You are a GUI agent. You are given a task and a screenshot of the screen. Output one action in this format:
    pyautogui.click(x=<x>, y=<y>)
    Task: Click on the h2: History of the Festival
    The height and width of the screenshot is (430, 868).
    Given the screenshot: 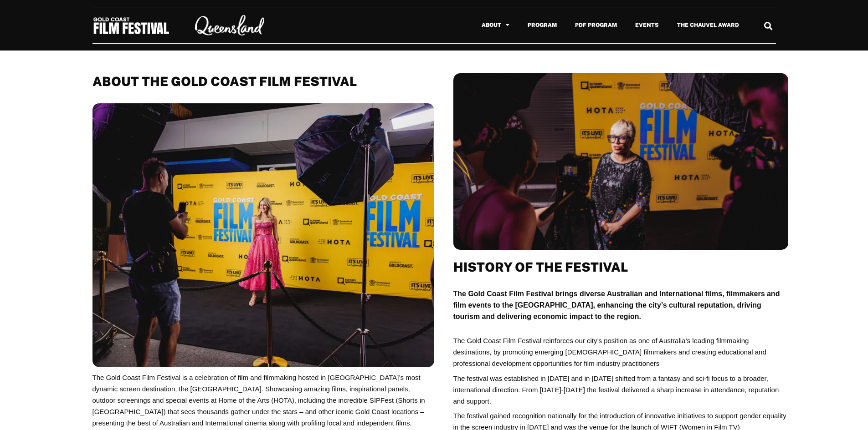 What is the action you would take?
    pyautogui.click(x=621, y=268)
    